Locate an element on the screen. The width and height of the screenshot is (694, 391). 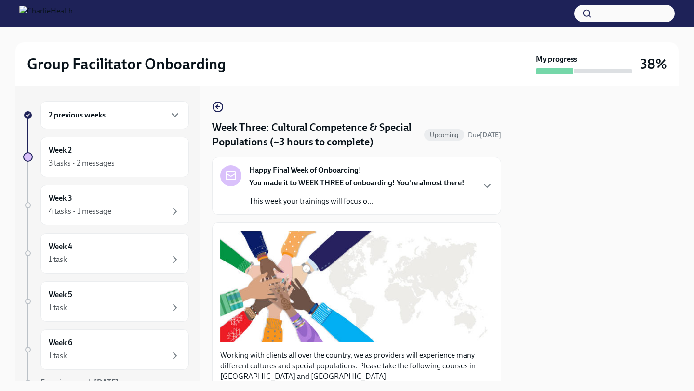
h6: 2 previous weeks is located at coordinates (77, 115).